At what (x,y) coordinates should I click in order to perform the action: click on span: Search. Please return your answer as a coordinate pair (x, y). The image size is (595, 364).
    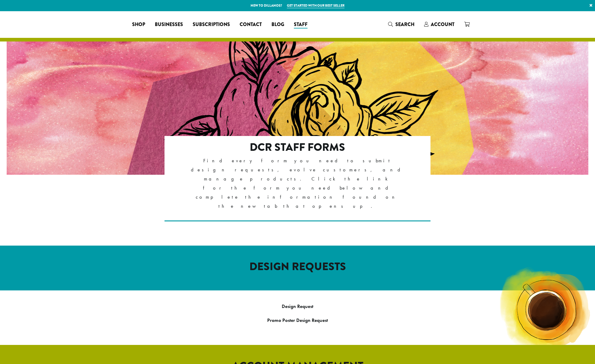
    Looking at the image, I should click on (405, 24).